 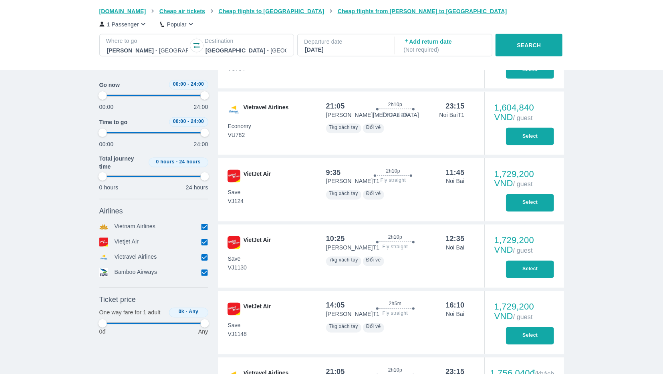 I want to click on p: 0đ, so click(x=103, y=332).